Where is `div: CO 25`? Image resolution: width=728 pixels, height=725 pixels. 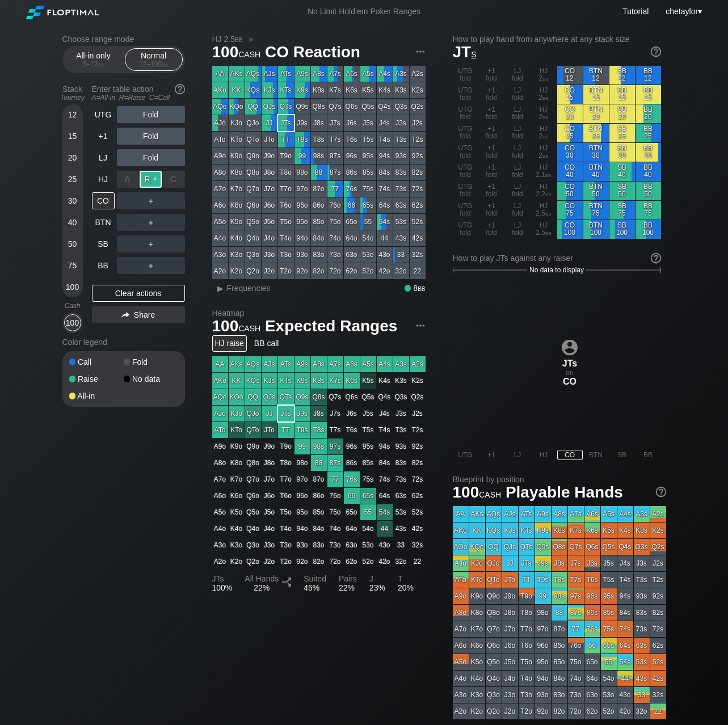
div: CO 25 is located at coordinates (570, 133).